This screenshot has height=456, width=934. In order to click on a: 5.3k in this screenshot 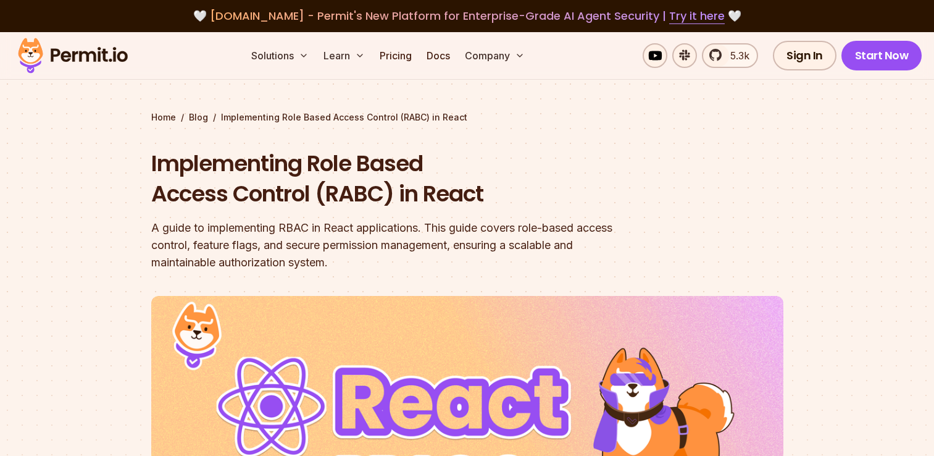, I will do `click(730, 56)`.